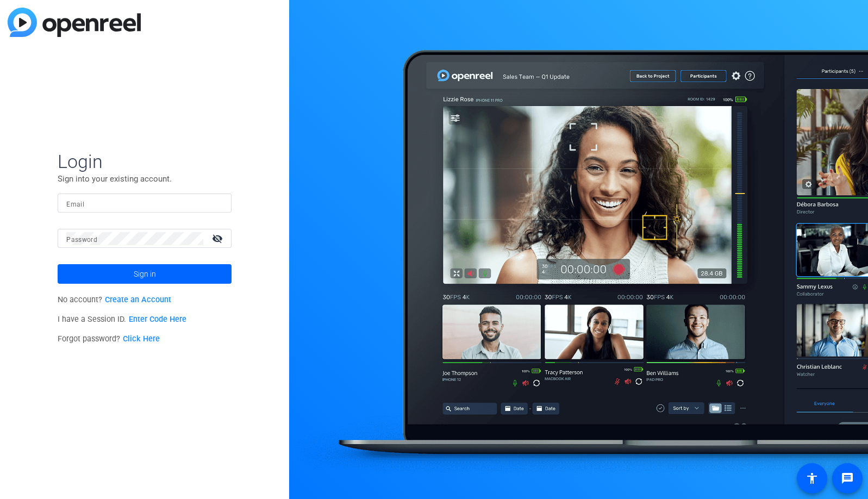 The height and width of the screenshot is (499, 868). Describe the element at coordinates (812, 478) in the screenshot. I see `mat-icon: accessibility` at that location.